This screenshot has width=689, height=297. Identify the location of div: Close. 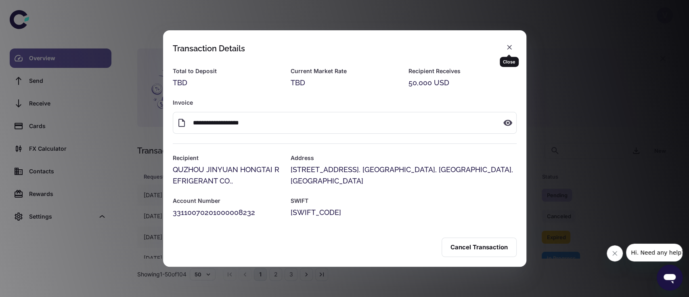
(509, 62).